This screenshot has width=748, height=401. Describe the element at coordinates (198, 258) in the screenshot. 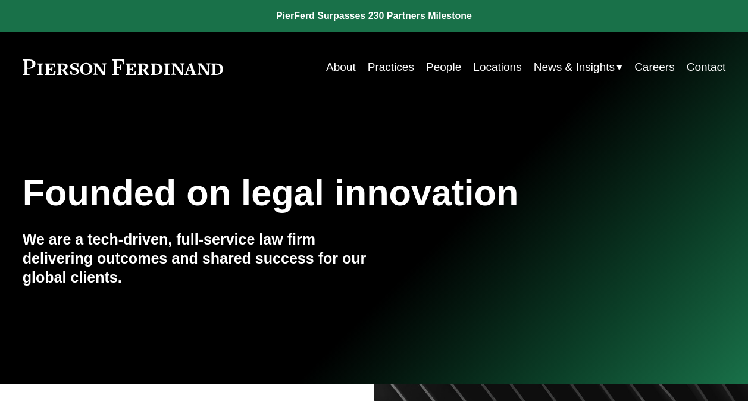

I see `h4: We are a tech-driven, full-service law firm delivering outcomes and shared success for our global...` at that location.